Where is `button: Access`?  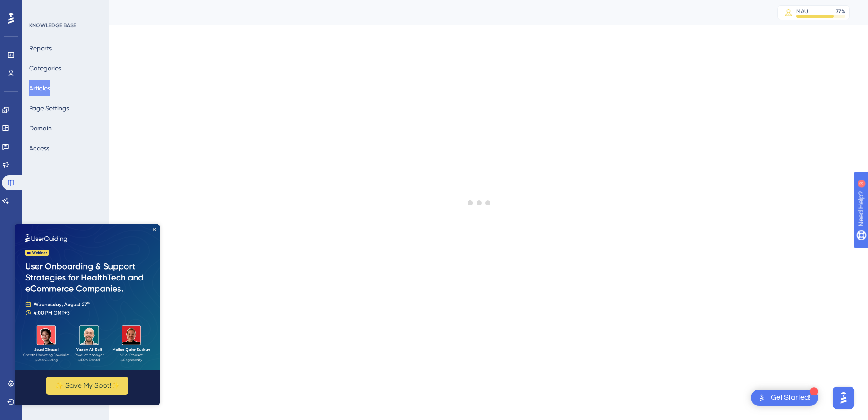
button: Access is located at coordinates (39, 148).